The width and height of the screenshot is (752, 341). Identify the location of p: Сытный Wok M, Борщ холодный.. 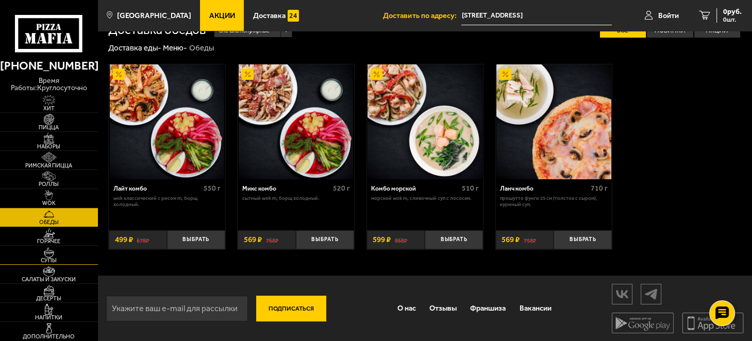
(296, 198).